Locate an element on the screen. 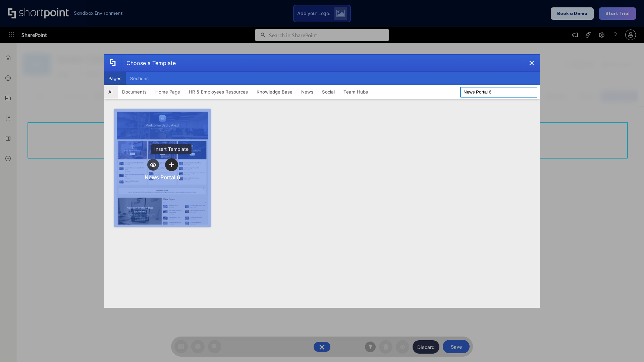 The height and width of the screenshot is (362, 644). div: Chat Widget is located at coordinates (627, 346).